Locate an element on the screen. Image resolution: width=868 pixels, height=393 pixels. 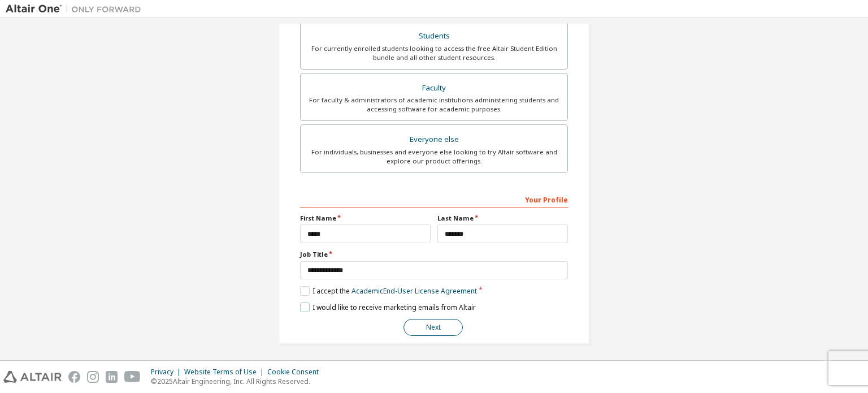
img: linkedin.svg is located at coordinates (111, 377).